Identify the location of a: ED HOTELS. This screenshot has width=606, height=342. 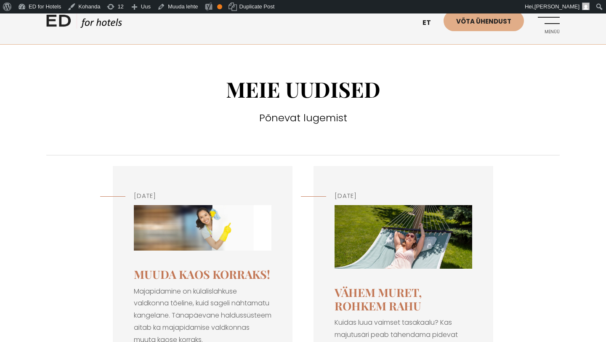
(84, 23).